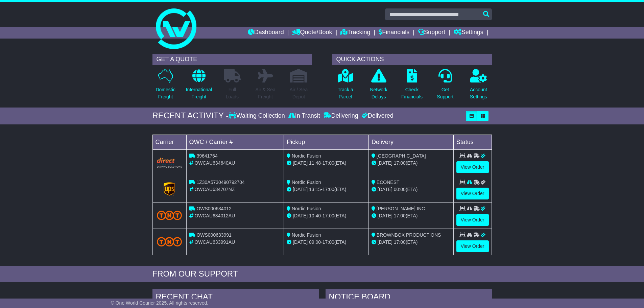 The width and height of the screenshot is (644, 308). I want to click on p: Get Support, so click(445, 93).